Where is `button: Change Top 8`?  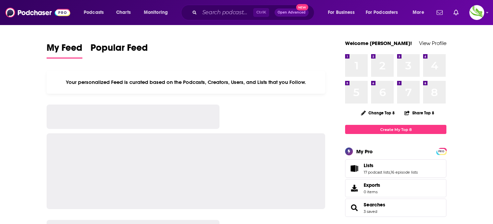 button: Change Top 8 is located at coordinates (378, 113).